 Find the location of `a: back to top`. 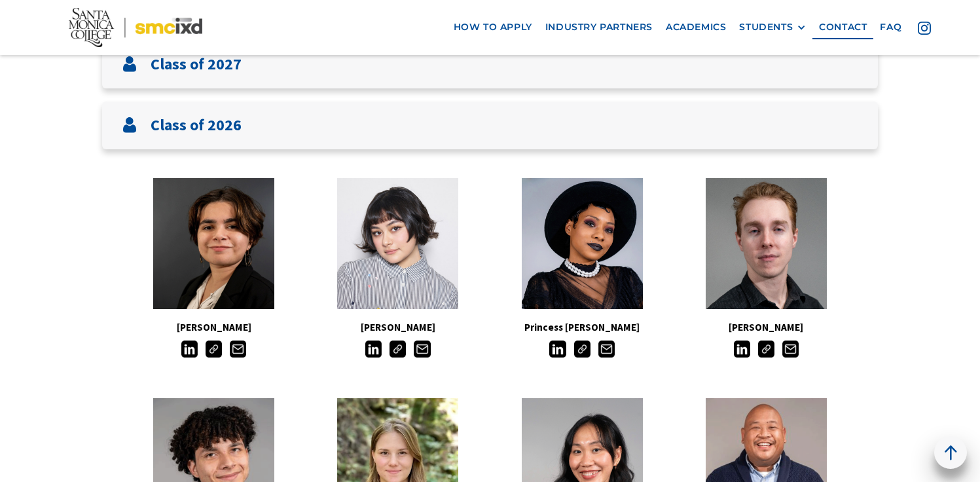

a: back to top is located at coordinates (951, 453).